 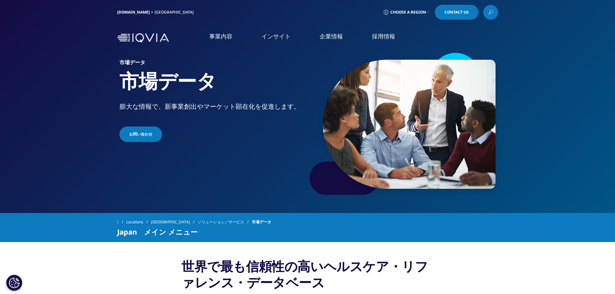 What do you see at coordinates (139, 222) in the screenshot?
I see `a: Locations` at bounding box center [139, 222].